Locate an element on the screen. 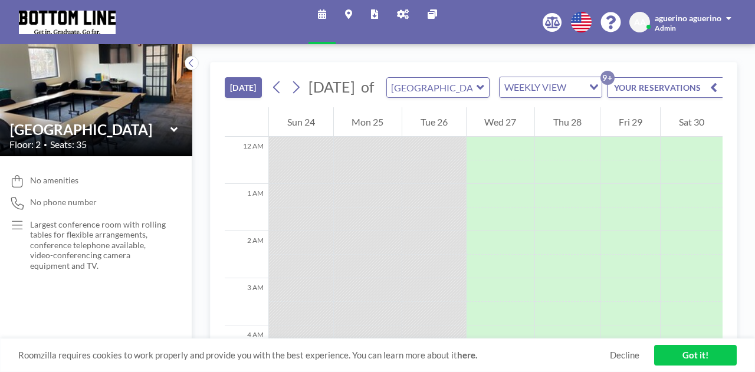 The height and width of the screenshot is (372, 755). span: WEEKLY VIEW is located at coordinates (535, 87).